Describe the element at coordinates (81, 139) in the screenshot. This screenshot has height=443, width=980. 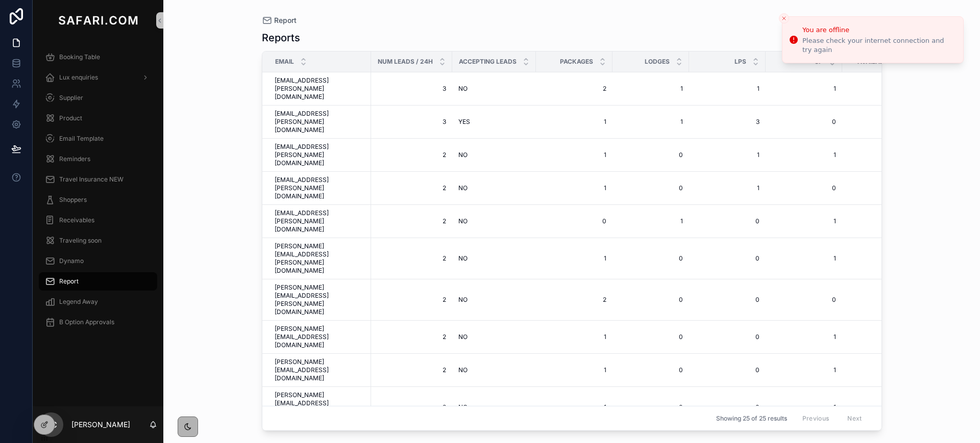
I see `span: Email Template` at that location.